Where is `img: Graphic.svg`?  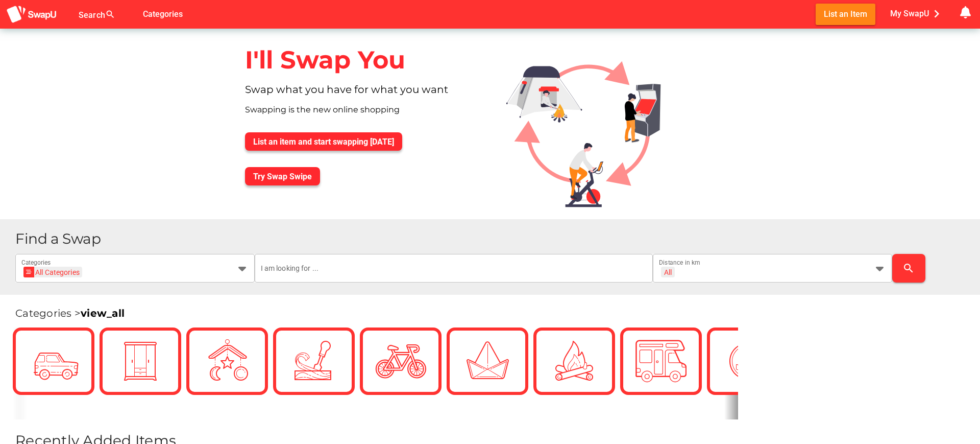
img: Graphic.svg is located at coordinates (591, 124).